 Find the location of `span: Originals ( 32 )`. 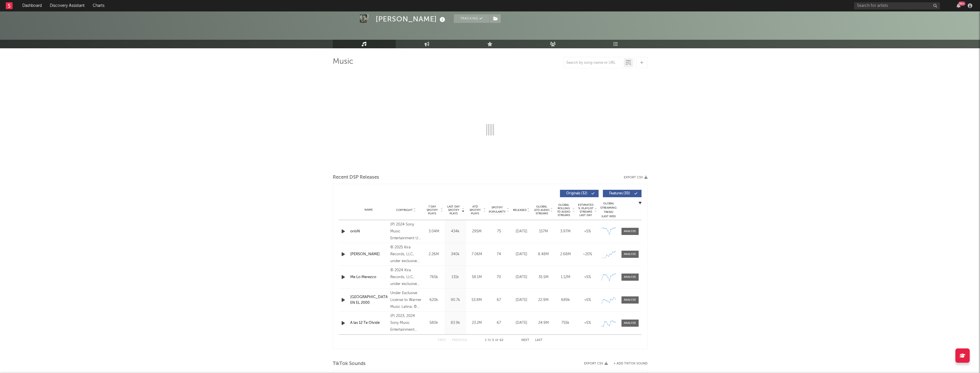

span: Originals ( 32 ) is located at coordinates (577, 194).